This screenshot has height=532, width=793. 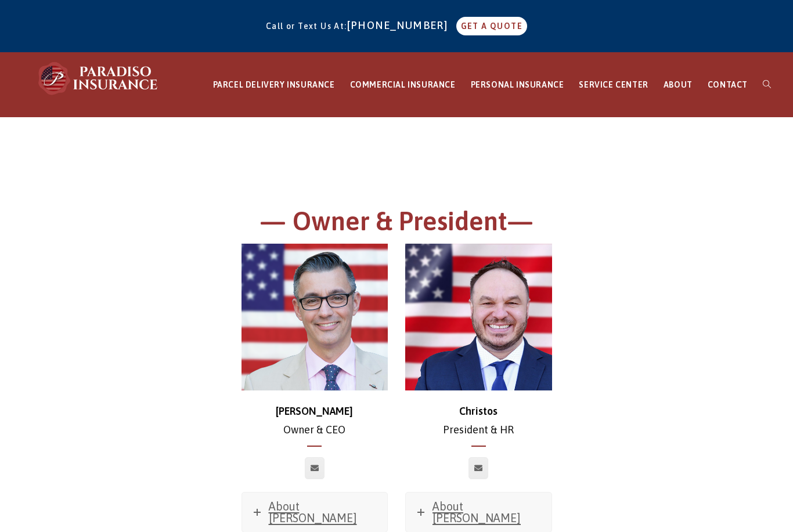 What do you see at coordinates (274, 84) in the screenshot?
I see `a: PARCEL DELIVERY INSURANCE` at bounding box center [274, 84].